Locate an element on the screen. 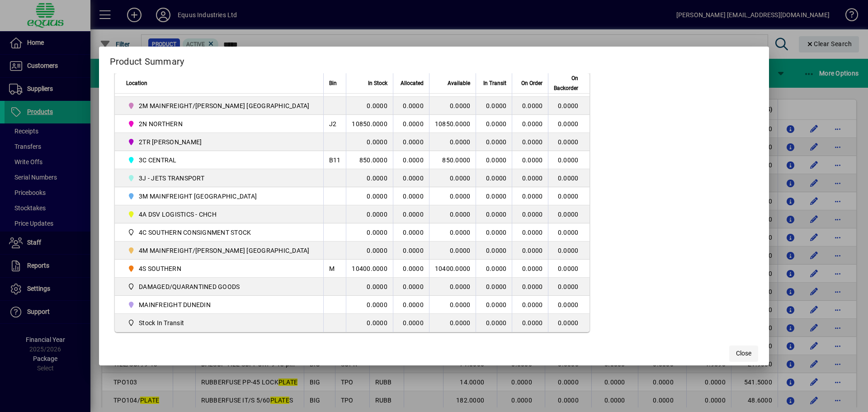 The image size is (868, 412). span: In Stock is located at coordinates (377, 83).